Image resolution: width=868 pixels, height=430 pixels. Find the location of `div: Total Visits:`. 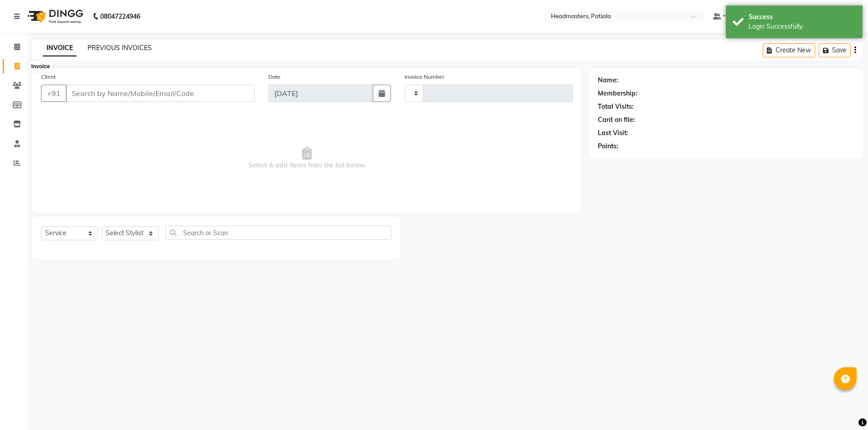

div: Total Visits: is located at coordinates (616, 107).